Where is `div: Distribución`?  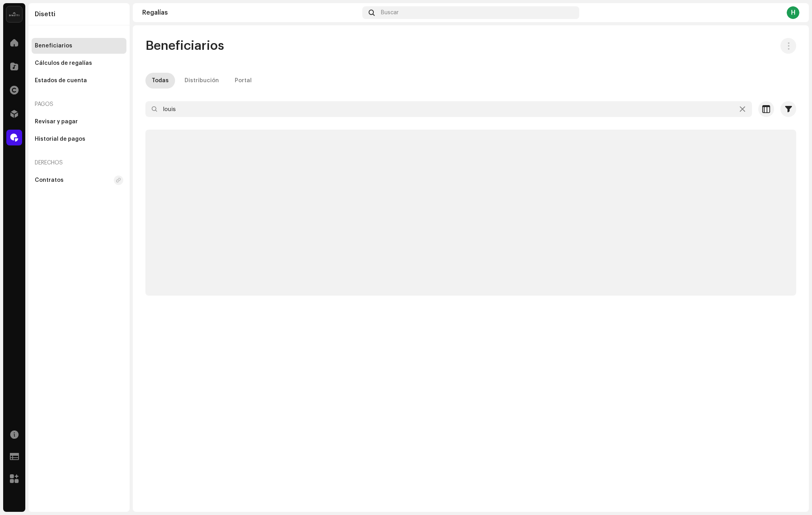
div: Distribución is located at coordinates (202, 81).